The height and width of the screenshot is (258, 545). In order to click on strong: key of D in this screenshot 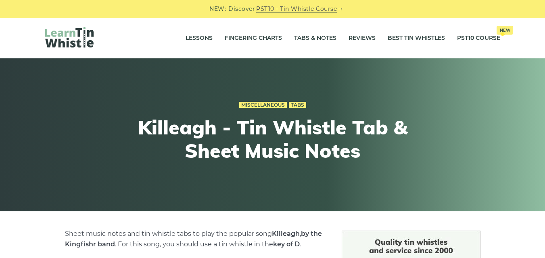, I will do `click(286, 244)`.